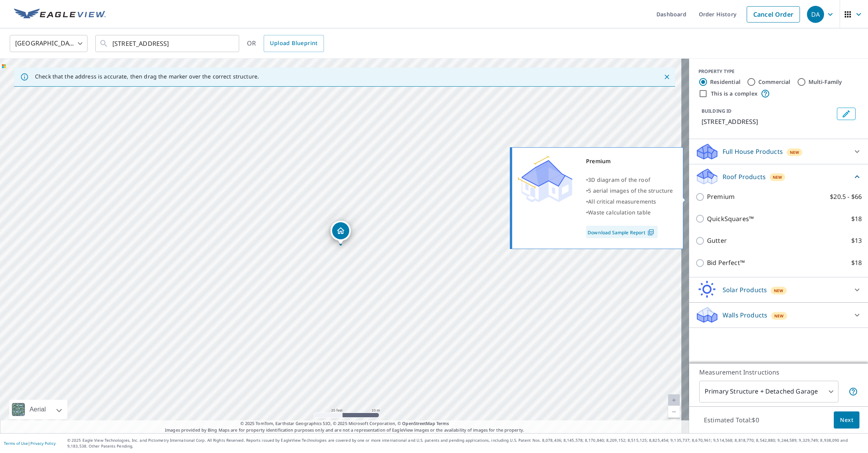  I want to click on label: This is a complex, so click(734, 93).